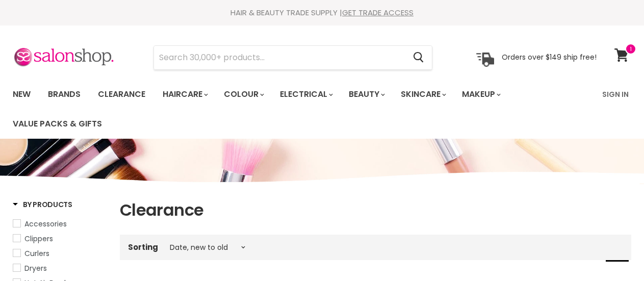 This screenshot has height=281, width=644. Describe the element at coordinates (143, 247) in the screenshot. I see `label: Sorting` at that location.